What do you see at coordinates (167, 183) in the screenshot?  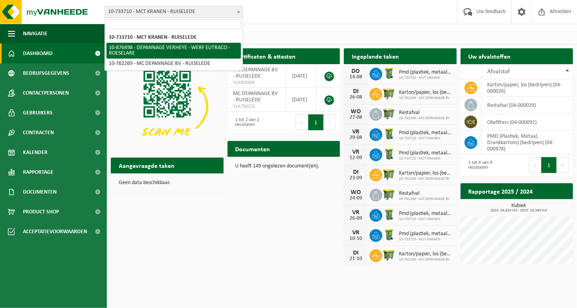 I see `p: Geen data beschikbaar.` at bounding box center [167, 183].